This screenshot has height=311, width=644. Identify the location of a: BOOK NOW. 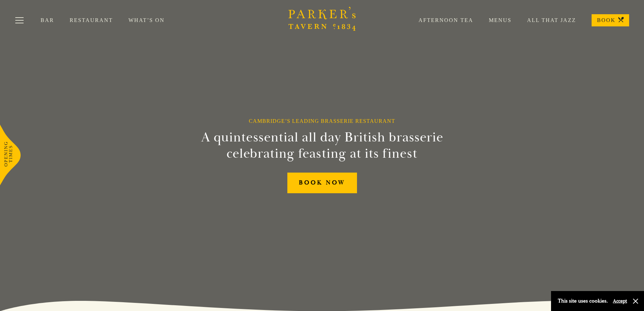
(322, 183).